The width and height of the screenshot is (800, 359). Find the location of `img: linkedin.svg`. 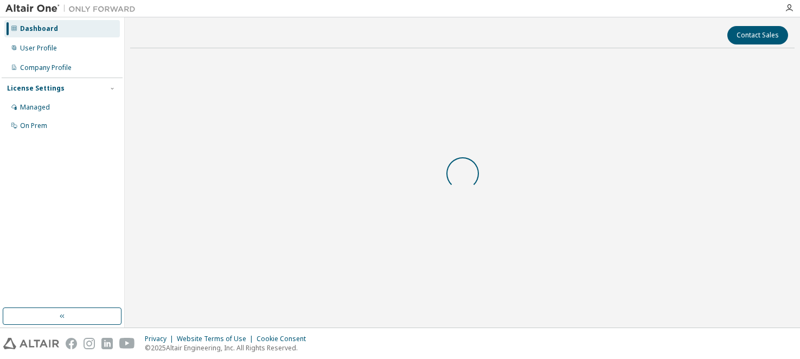

img: linkedin.svg is located at coordinates (107, 343).